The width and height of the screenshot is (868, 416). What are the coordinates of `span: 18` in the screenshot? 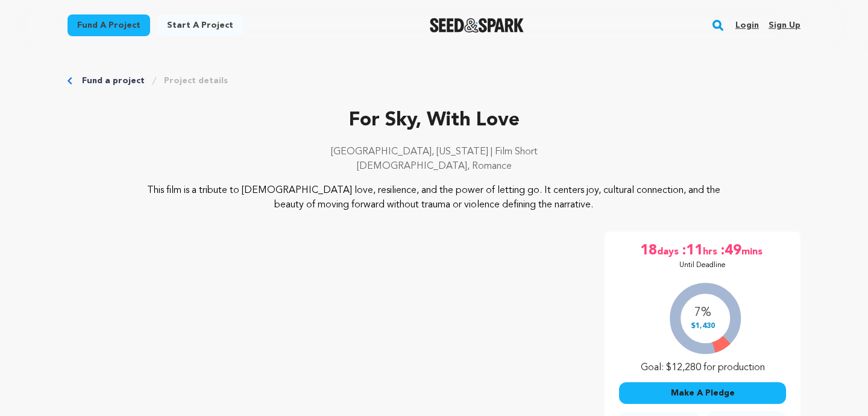 It's located at (648, 251).